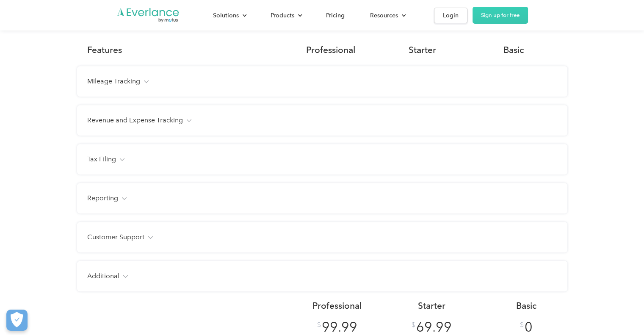  I want to click on div: Login, so click(450, 15).